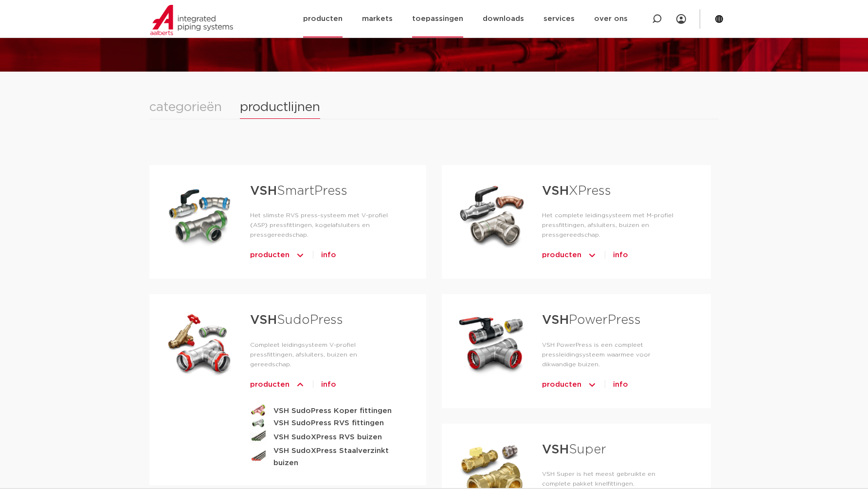 The height and width of the screenshot is (489, 868). I want to click on a: VSHSuper, so click(574, 449).